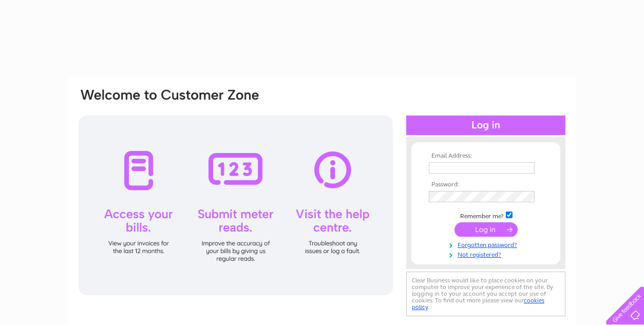  Describe the element at coordinates (486, 185) in the screenshot. I see `th: Password:` at that location.